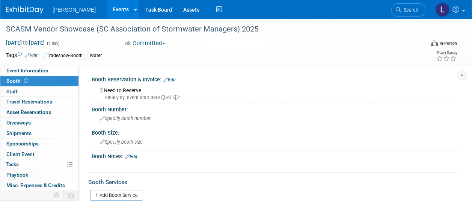 The width and height of the screenshot is (472, 210). I want to click on a: Search, so click(408, 10).